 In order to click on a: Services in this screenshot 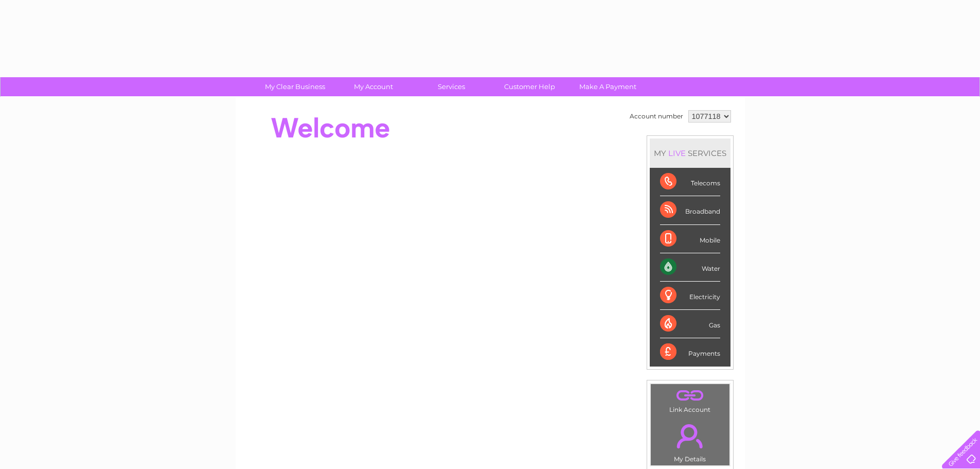, I will do `click(451, 87)`.